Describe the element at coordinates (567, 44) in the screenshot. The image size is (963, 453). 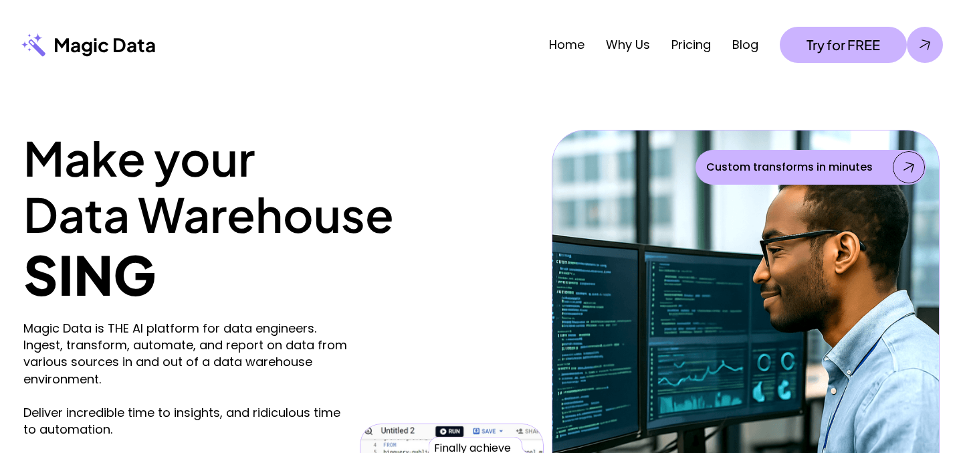
I see `a: Home` at that location.